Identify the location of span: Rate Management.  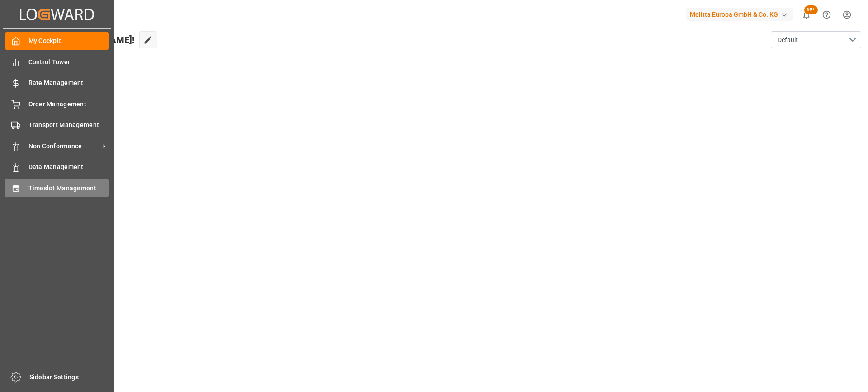
(69, 83).